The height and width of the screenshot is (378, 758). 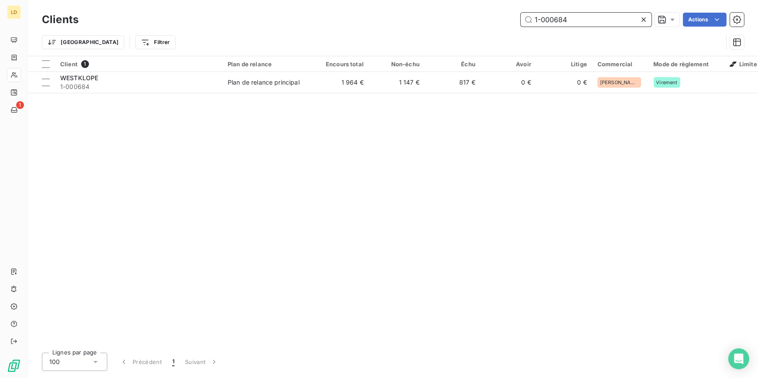 I want to click on button: Suivant, so click(x=201, y=362).